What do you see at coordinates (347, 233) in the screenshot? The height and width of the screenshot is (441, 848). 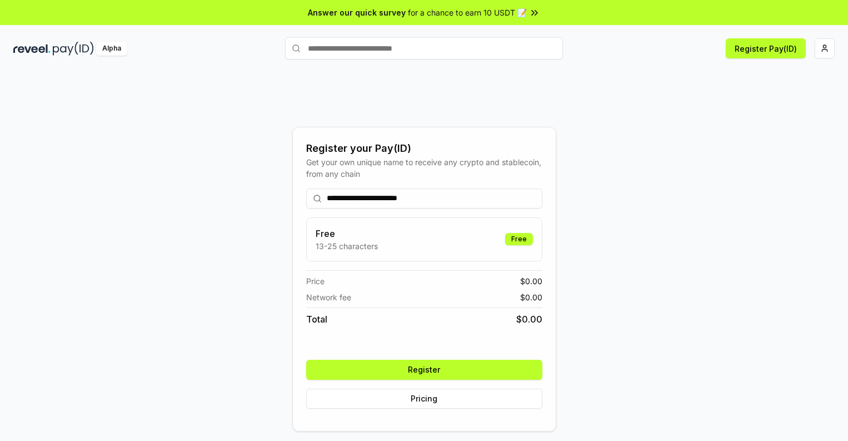 I see `h3: Free` at bounding box center [347, 233].